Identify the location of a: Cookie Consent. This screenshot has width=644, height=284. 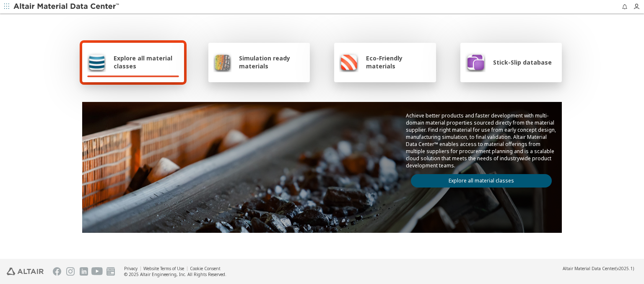
(205, 268).